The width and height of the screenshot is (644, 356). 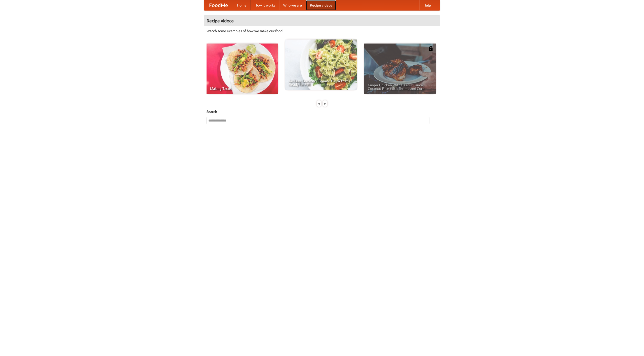 I want to click on span: An Easy, Summery Tomato Pasta That's Ready for Fall, so click(x=321, y=83).